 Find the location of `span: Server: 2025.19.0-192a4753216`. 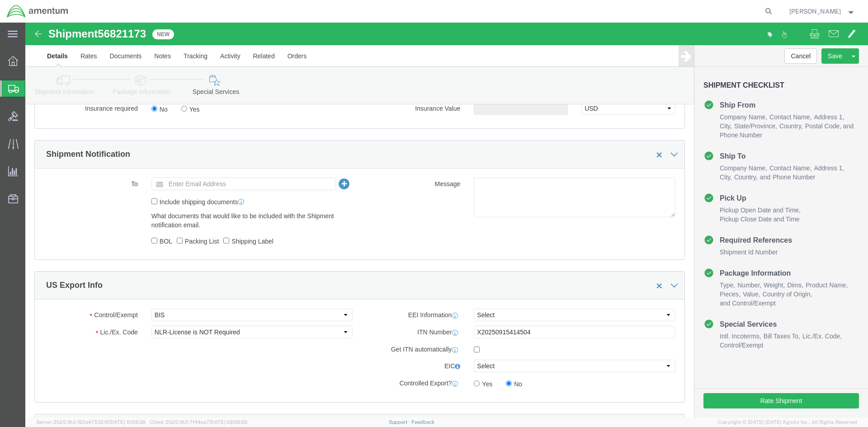

span: Server: 2025.19.0-192a4753216 is located at coordinates (91, 422).